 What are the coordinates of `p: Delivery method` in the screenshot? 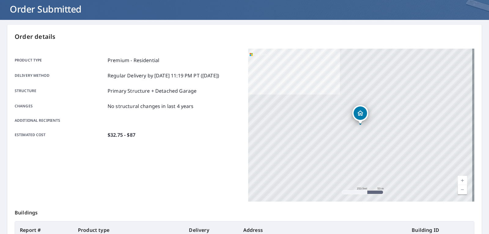 It's located at (60, 75).